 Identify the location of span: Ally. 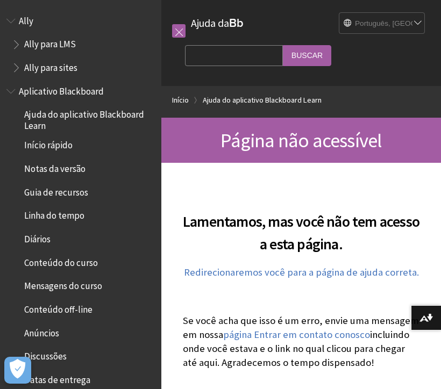
(26, 19).